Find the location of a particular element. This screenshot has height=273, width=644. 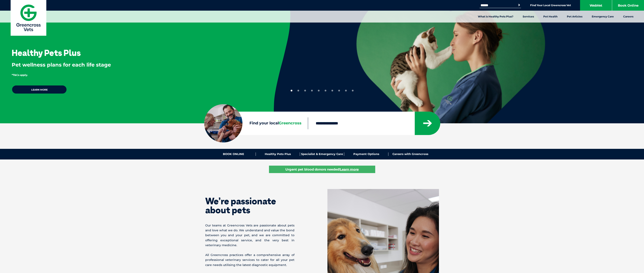

button: 2 of 10 is located at coordinates (298, 90).